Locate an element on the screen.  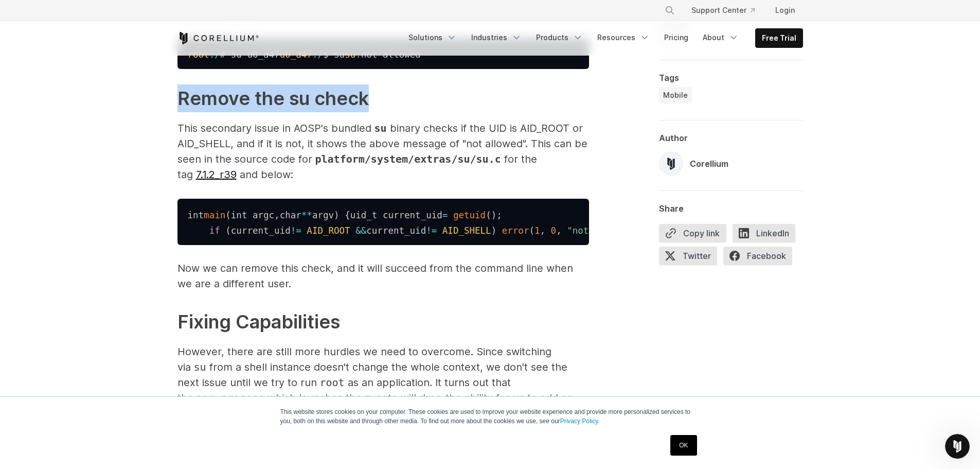
span: getuid is located at coordinates (469, 215).